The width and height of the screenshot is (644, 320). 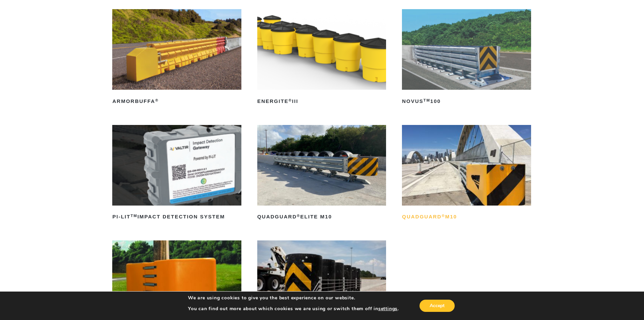 I want to click on h2: ArmorBuffa, so click(x=177, y=101).